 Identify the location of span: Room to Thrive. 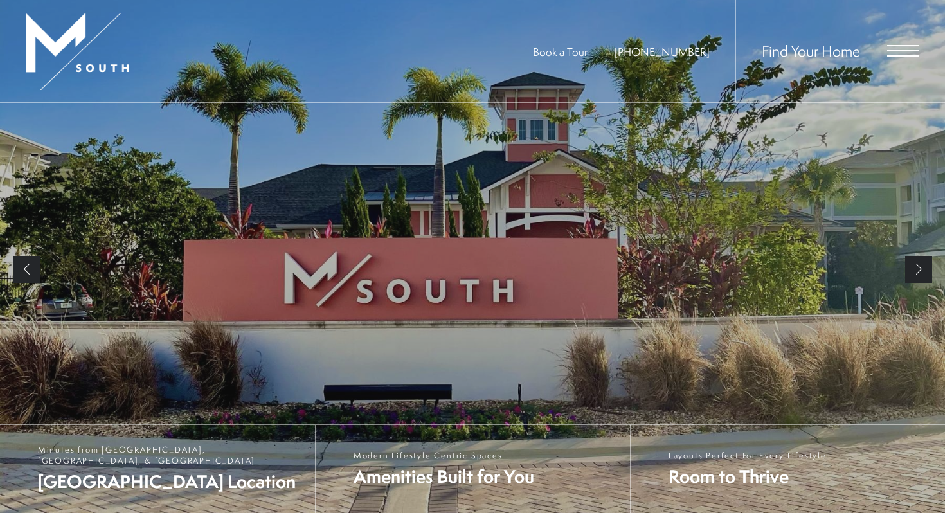
(747, 476).